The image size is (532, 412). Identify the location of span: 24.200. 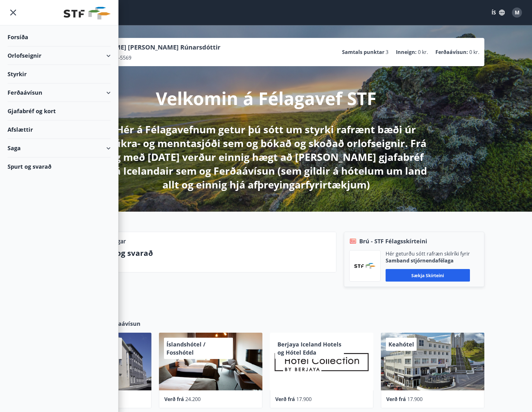
(193, 399).